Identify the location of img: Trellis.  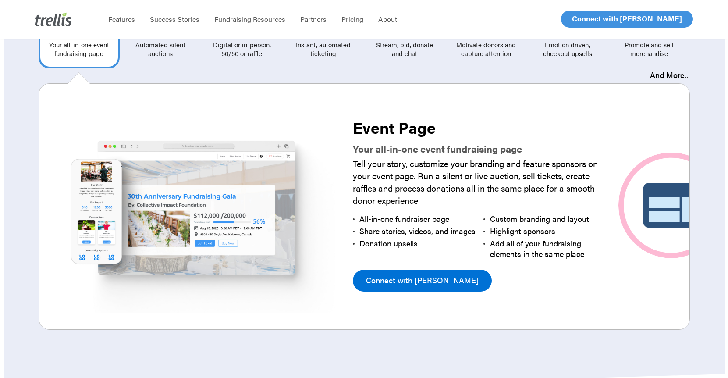
(53, 19).